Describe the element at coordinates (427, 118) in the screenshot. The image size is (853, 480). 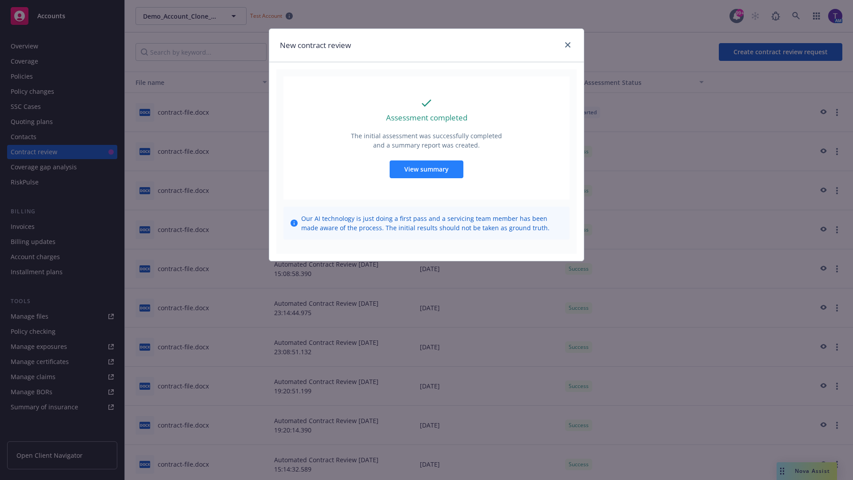
I see `p: Assessment completed` at that location.